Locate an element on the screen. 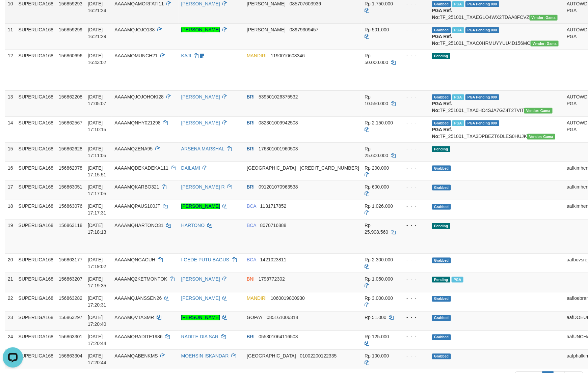 The image size is (588, 373). a: MOEHSIN ISKANDAR is located at coordinates (205, 356).